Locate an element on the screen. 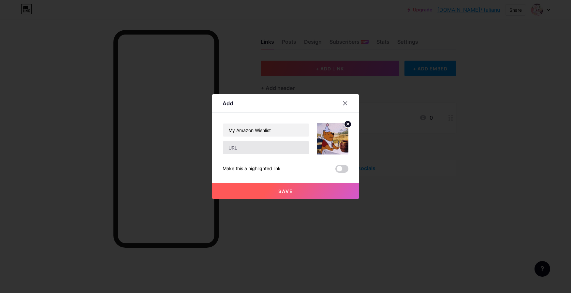  span: Save is located at coordinates (285, 191).